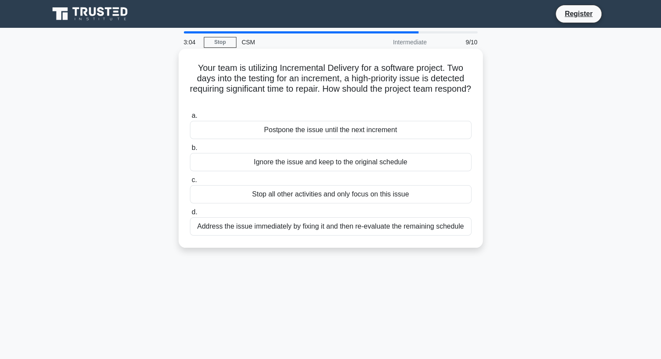 The width and height of the screenshot is (661, 359). Describe the element at coordinates (194, 147) in the screenshot. I see `span: b.` at that location.